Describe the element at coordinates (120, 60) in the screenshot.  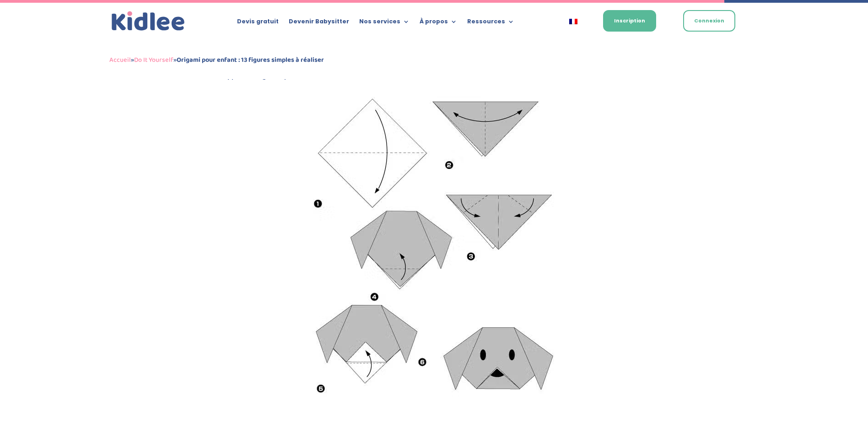
I see `a: Accueil` at that location.